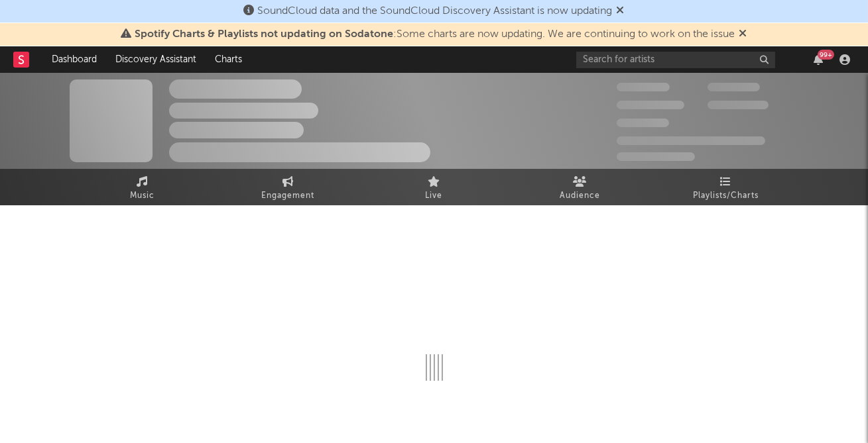 Image resolution: width=868 pixels, height=443 pixels. Describe the element at coordinates (650, 104) in the screenshot. I see `span: 50,000,000` at that location.